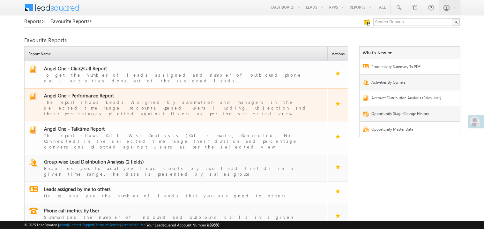 The width and height of the screenshot is (484, 229). Describe the element at coordinates (35, 21) in the screenshot. I see `a: Reports>` at that location.